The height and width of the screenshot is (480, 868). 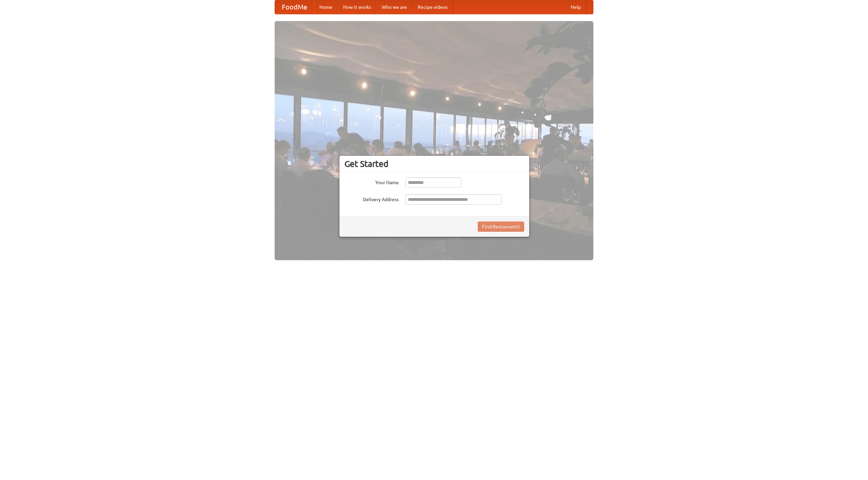 What do you see at coordinates (500, 227) in the screenshot?
I see `button: Find Restaurants!` at bounding box center [500, 227].